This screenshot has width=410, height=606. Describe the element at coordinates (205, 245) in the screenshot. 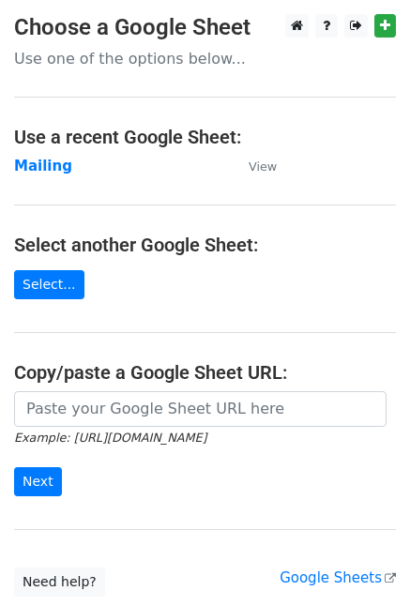

I see `h4: Select another Google Sheet:` at that location.